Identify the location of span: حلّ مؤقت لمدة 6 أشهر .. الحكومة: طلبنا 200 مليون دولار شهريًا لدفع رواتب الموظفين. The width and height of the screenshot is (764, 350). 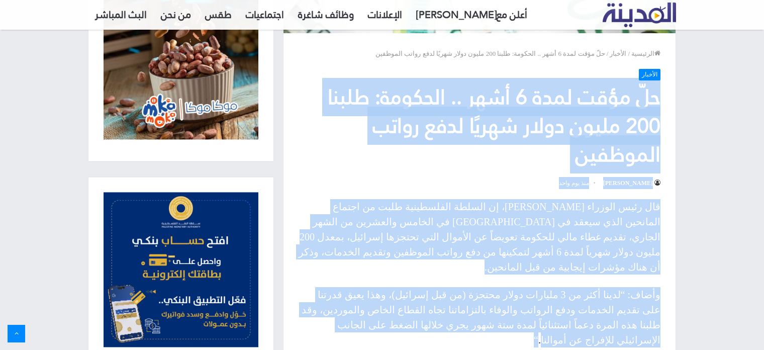
(490, 53).